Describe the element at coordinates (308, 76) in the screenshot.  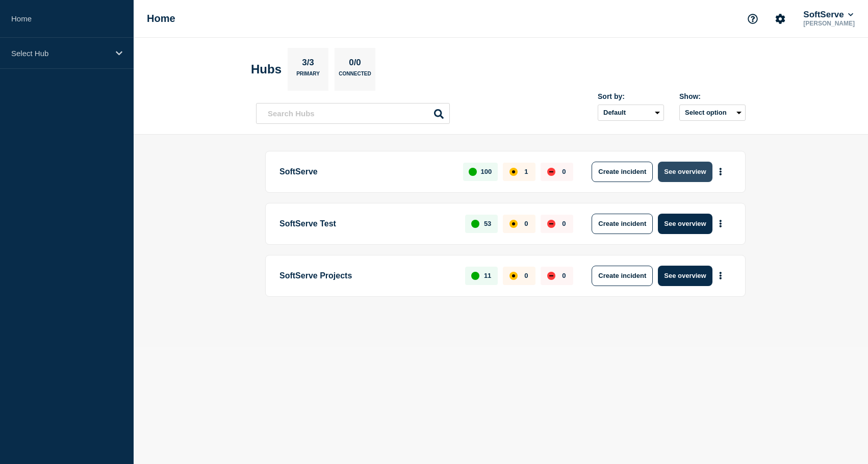
I see `p: Primary` at that location.